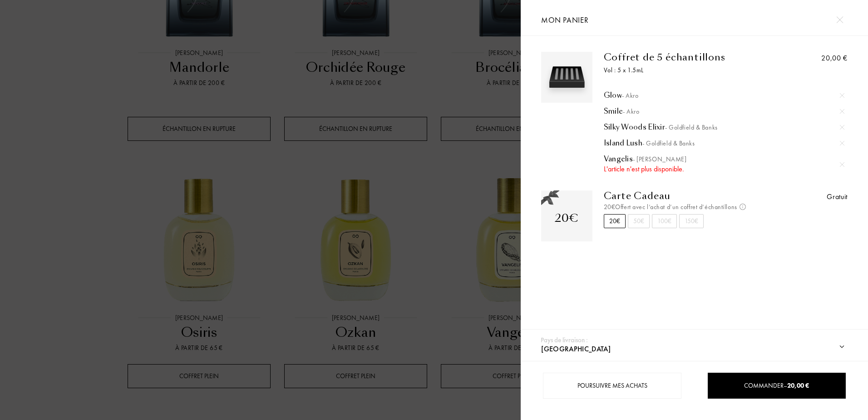  I want to click on div: 100€, so click(664, 220).